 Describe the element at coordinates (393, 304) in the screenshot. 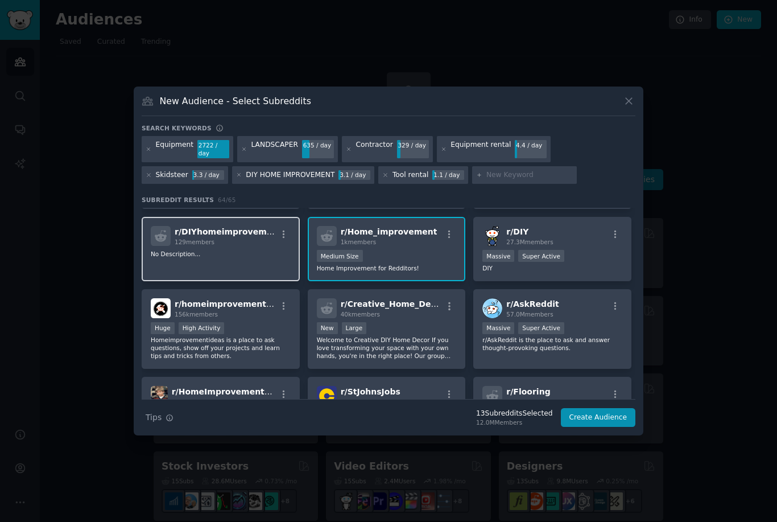

I see `span: r/ Creative_Home_Decor` at that location.